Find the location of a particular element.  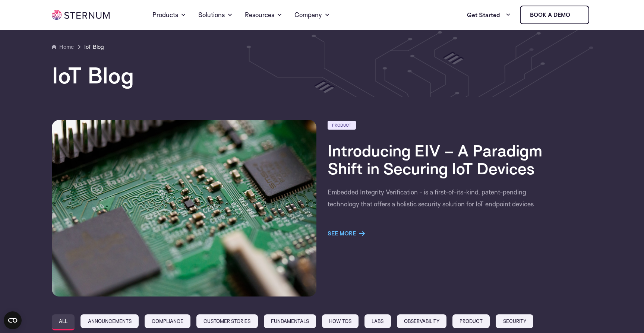

button: Open CMP widget is located at coordinates (13, 320).